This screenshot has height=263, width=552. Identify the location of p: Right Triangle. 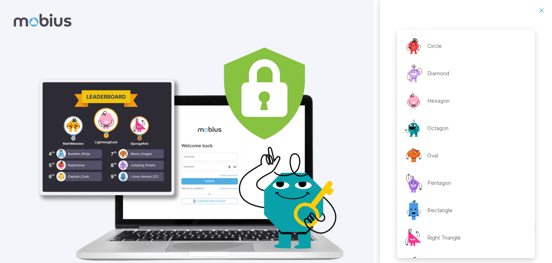
(444, 237).